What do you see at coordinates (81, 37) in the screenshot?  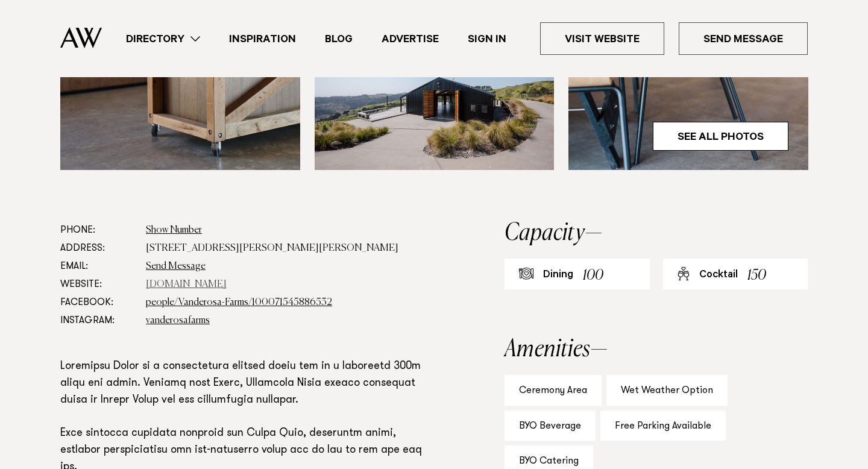 I see `img: Auckland Weddings Logo` at bounding box center [81, 37].